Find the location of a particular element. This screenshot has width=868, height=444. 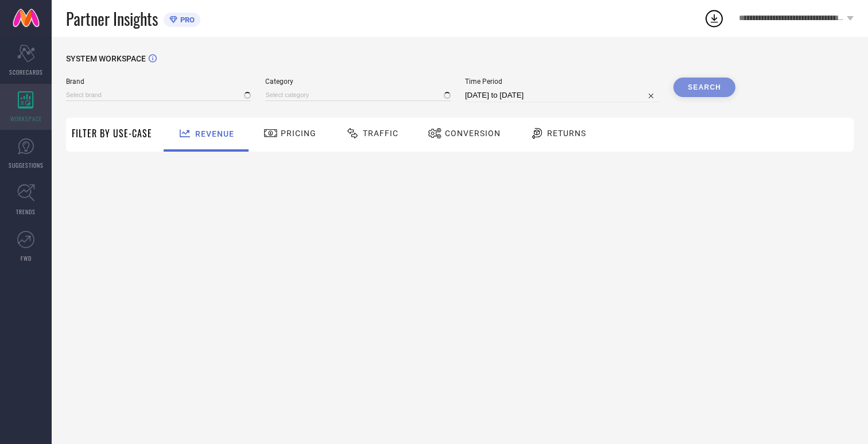

span: Category is located at coordinates (358, 82).